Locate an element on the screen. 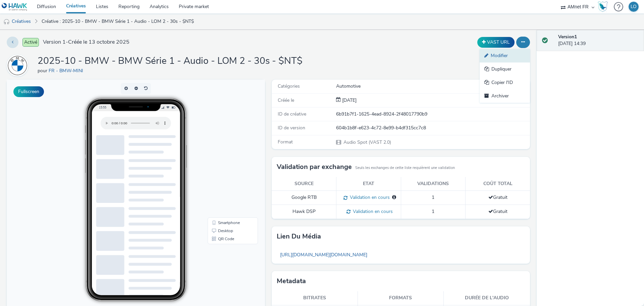  span: ID de créative is located at coordinates (292, 114).